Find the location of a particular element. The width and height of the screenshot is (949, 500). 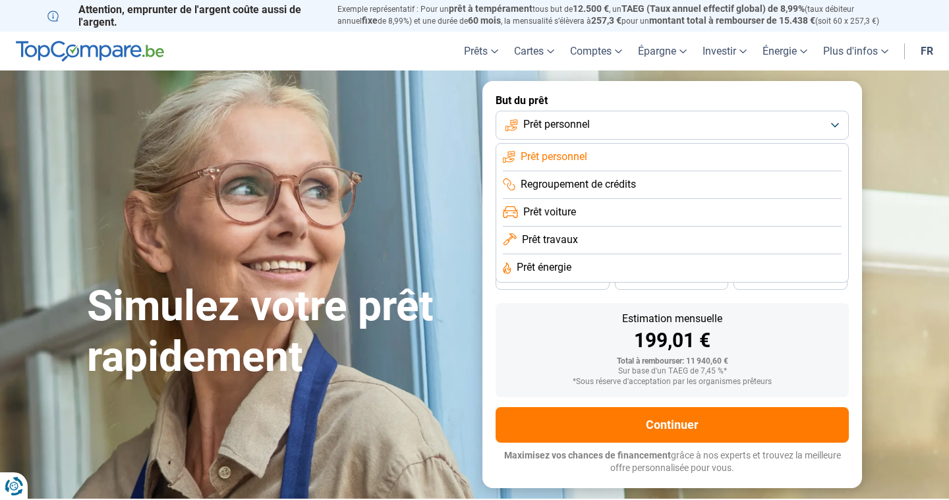

a: Prêts is located at coordinates (481, 51).